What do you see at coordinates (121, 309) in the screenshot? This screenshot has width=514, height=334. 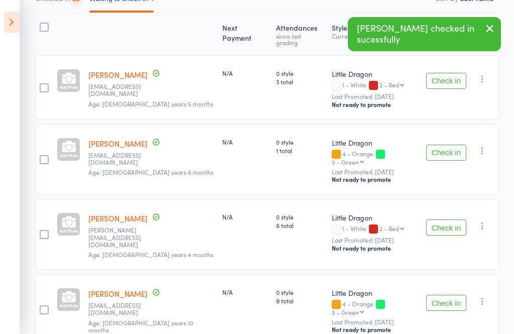 I see `small: Manisha_wadhwa12@yahoo.com` at bounding box center [121, 309].